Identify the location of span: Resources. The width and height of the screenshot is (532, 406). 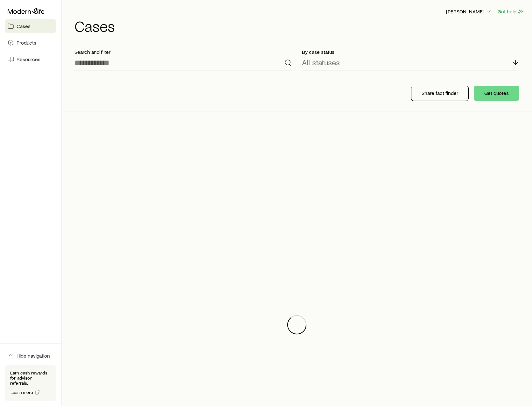
(28, 60).